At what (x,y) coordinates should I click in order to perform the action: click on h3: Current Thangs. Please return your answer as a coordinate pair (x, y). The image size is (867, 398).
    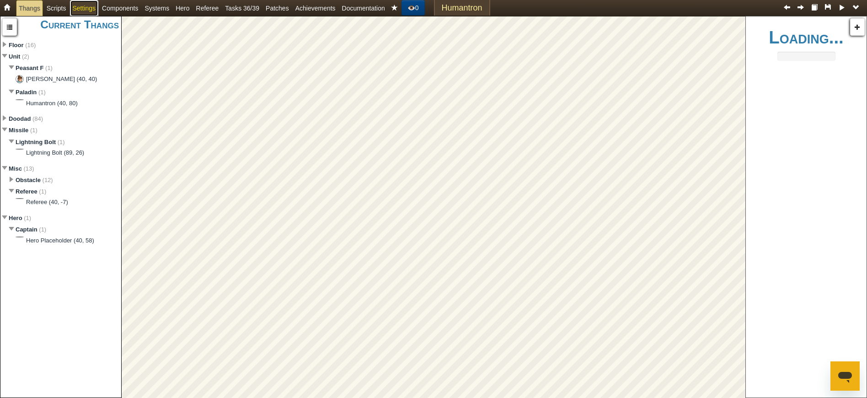
    Looking at the image, I should click on (61, 25).